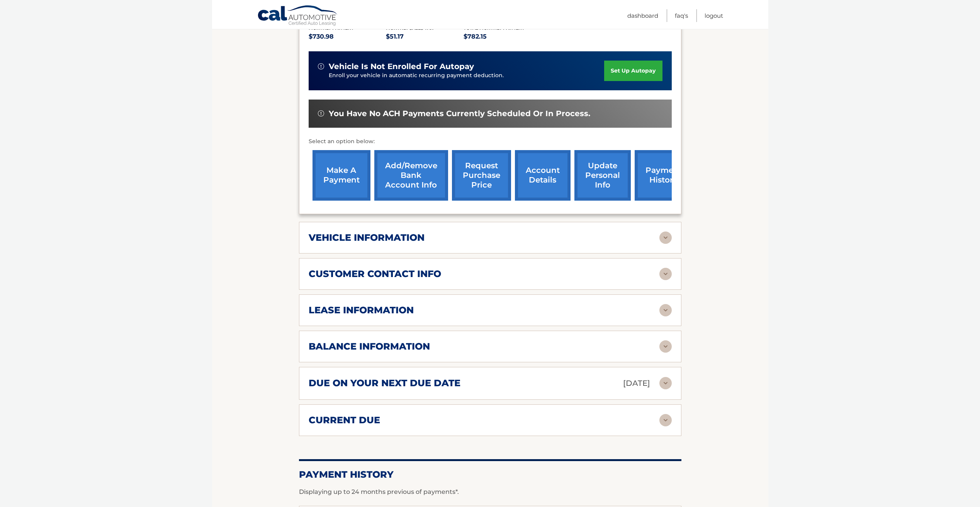 The width and height of the screenshot is (980, 507). Describe the element at coordinates (459, 113) in the screenshot. I see `span: You have no ACH payments currently scheduled or in process.` at that location.